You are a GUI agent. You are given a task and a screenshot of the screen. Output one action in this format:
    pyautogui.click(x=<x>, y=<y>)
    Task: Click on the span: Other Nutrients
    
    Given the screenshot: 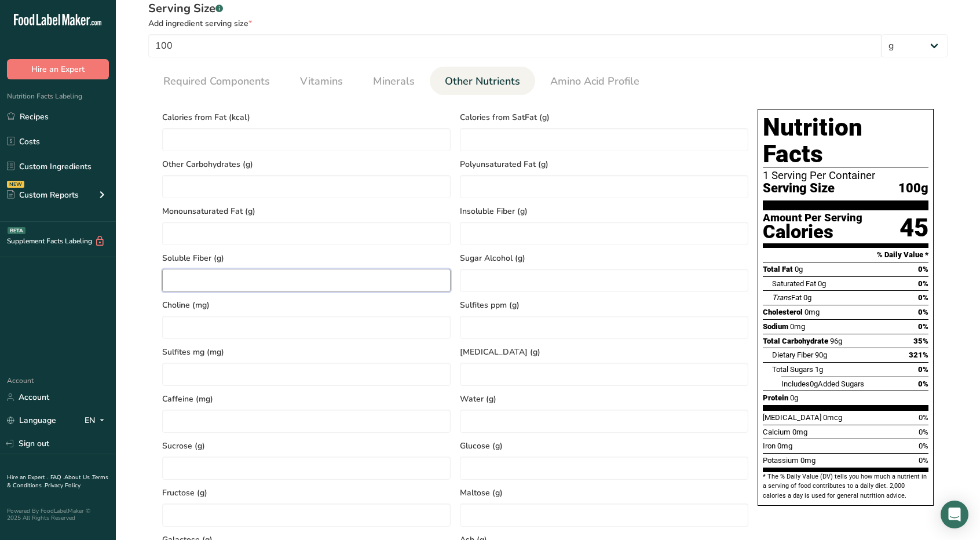 What is the action you would take?
    pyautogui.click(x=482, y=82)
    